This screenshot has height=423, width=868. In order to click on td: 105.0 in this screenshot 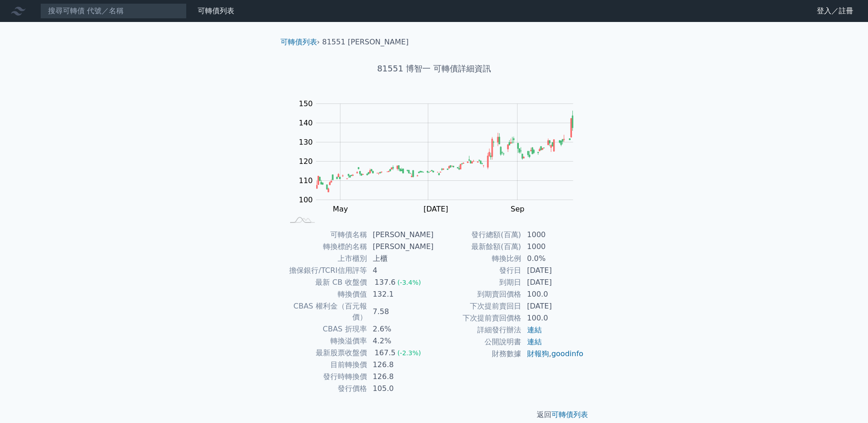, I will do `click(401, 389)`.